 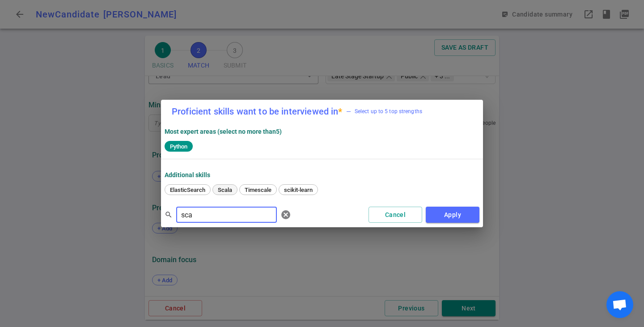 I want to click on span: ElasticSearch, so click(x=188, y=190).